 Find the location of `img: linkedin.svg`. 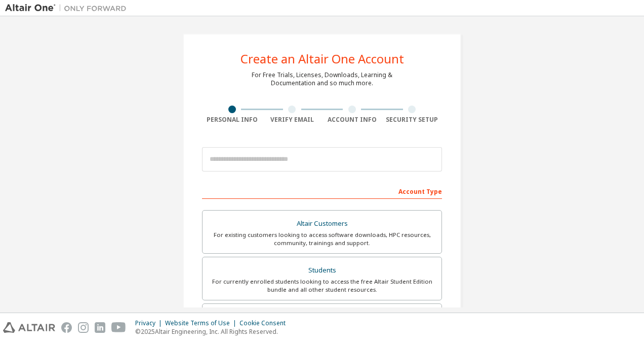

img: linkedin.svg is located at coordinates (100, 327).